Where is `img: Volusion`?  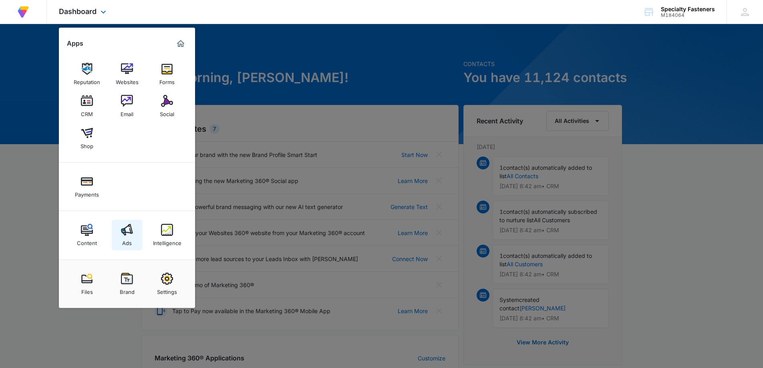 img: Volusion is located at coordinates (23, 12).